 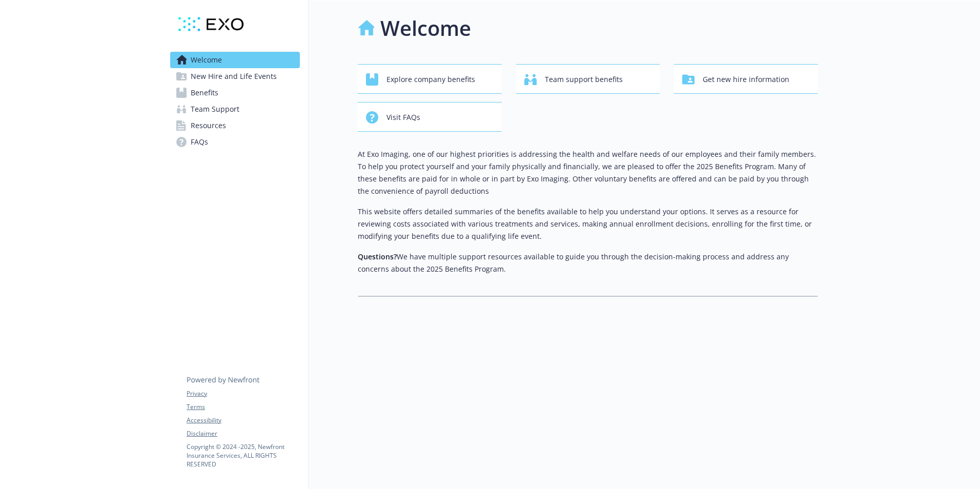 What do you see at coordinates (243, 420) in the screenshot?
I see `a: Accessibility` at bounding box center [243, 420].